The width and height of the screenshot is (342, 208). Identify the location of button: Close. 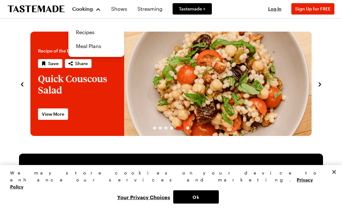
(334, 172).